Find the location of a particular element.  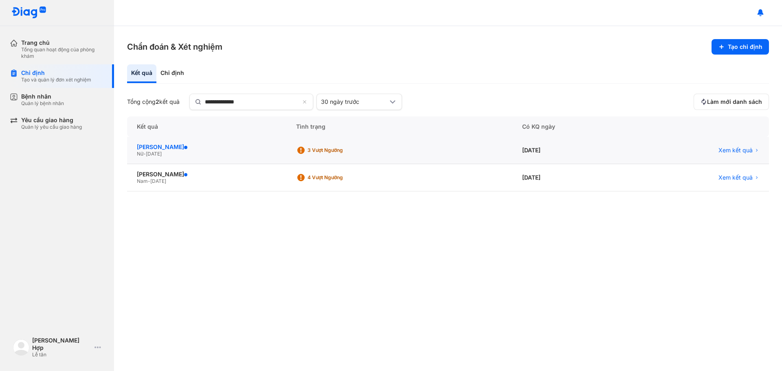

span: Nam is located at coordinates (142, 181).